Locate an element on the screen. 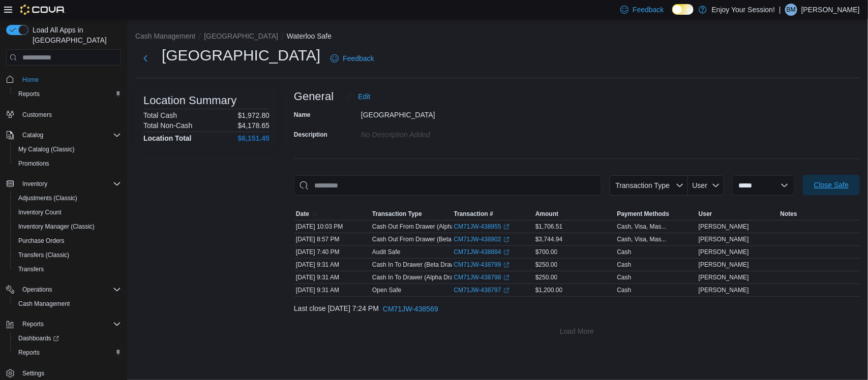 This screenshot has height=380, width=868. span: Operations is located at coordinates (70, 289).